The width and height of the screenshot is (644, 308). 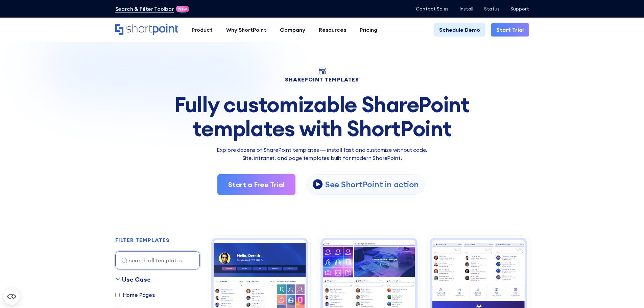 What do you see at coordinates (322, 117) in the screenshot?
I see `div: Fully customizable SharePoint templates with ShortPoint` at bounding box center [322, 117].